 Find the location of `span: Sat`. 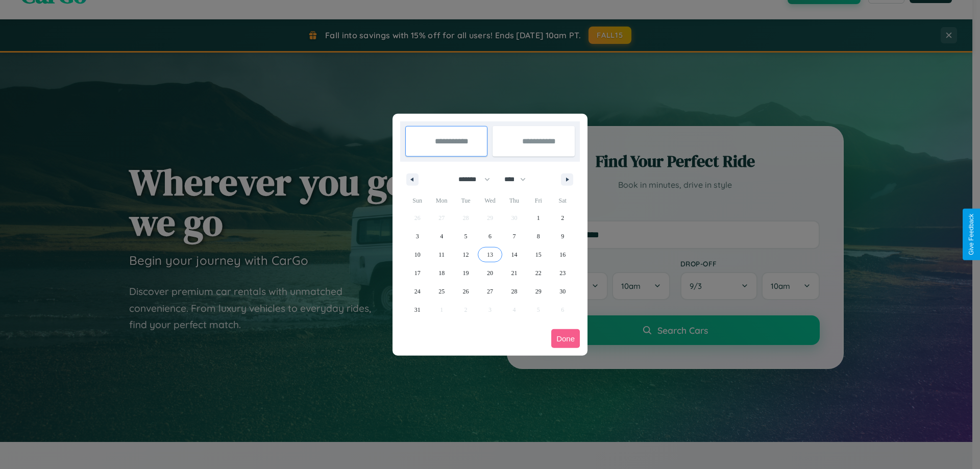

span: Sat is located at coordinates (563, 200).